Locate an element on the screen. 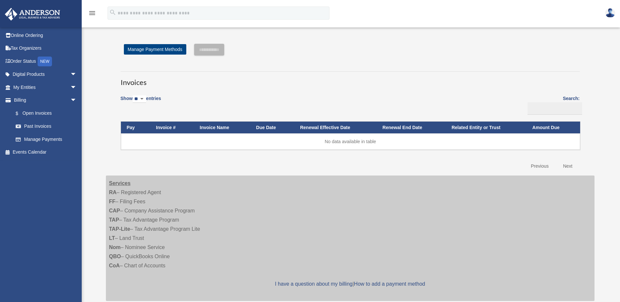 The width and height of the screenshot is (620, 302). th: Due Date: activate to sort column ascending is located at coordinates (272, 127).